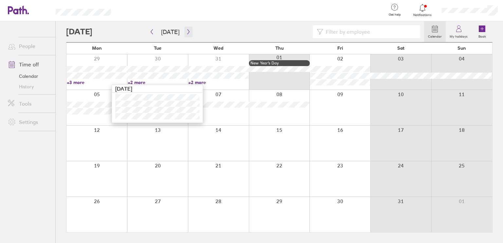 This screenshot has height=243, width=503. What do you see at coordinates (218, 48) in the screenshot?
I see `span: Wed` at bounding box center [218, 48].